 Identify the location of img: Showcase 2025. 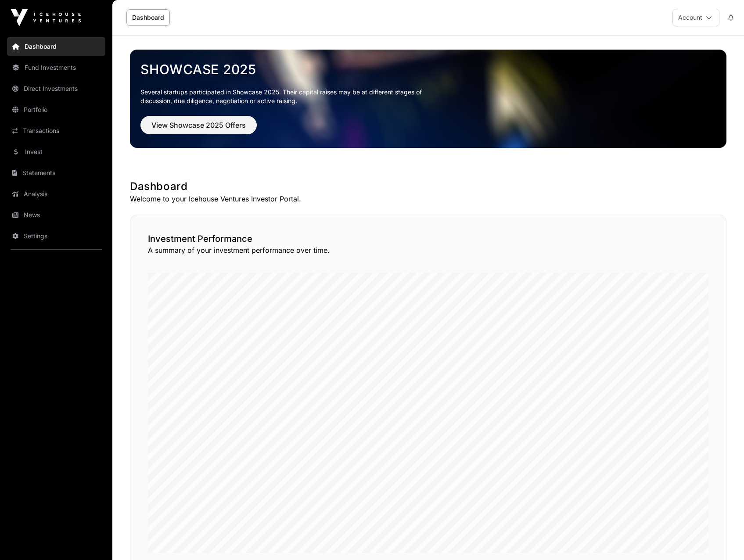
(428, 99).